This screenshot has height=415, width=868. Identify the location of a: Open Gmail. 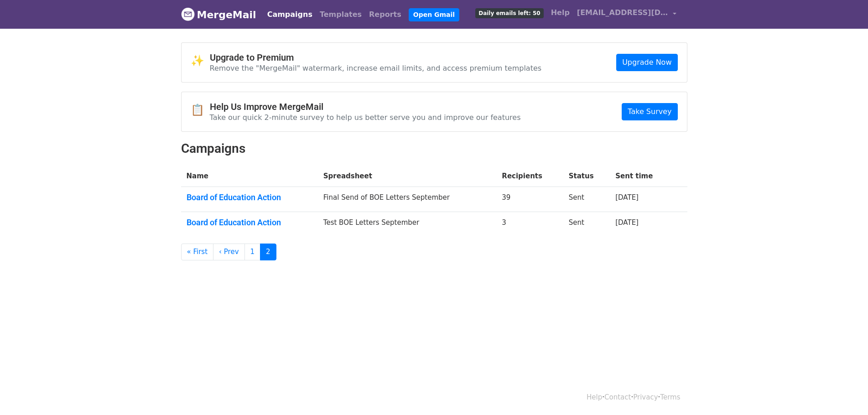
(434, 15).